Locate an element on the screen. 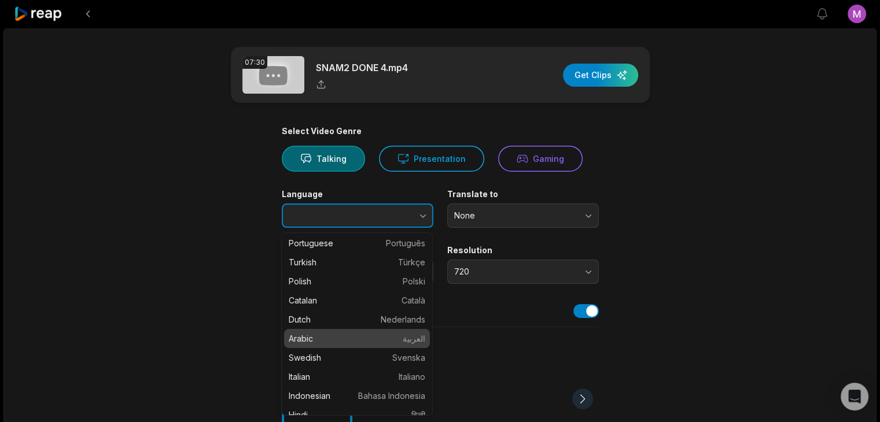 This screenshot has height=422, width=880. span: Italiano is located at coordinates (412, 377).